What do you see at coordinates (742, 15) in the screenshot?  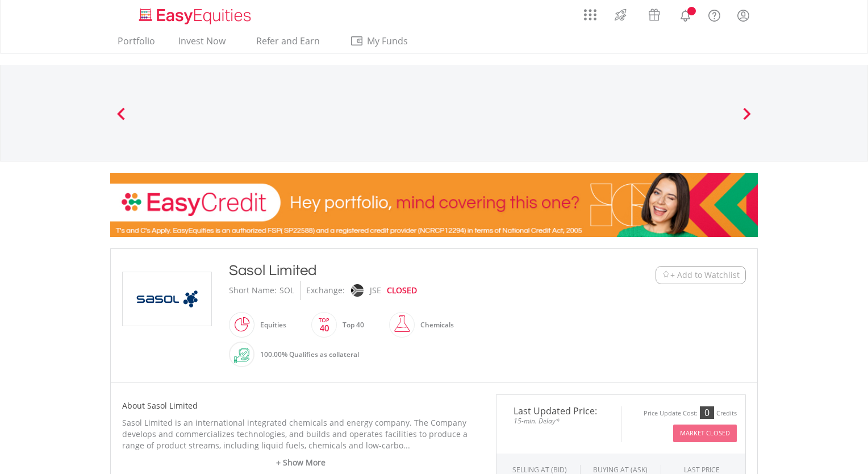 I see `a: My Profile` at bounding box center [742, 15].